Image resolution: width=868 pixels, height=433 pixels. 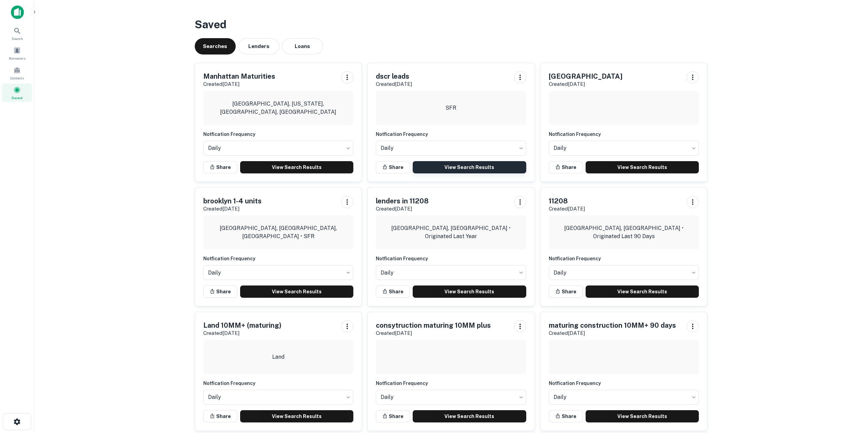 What do you see at coordinates (433, 326) in the screenshot?
I see `h5: consytruction maturing 10MM plus` at bounding box center [433, 326].